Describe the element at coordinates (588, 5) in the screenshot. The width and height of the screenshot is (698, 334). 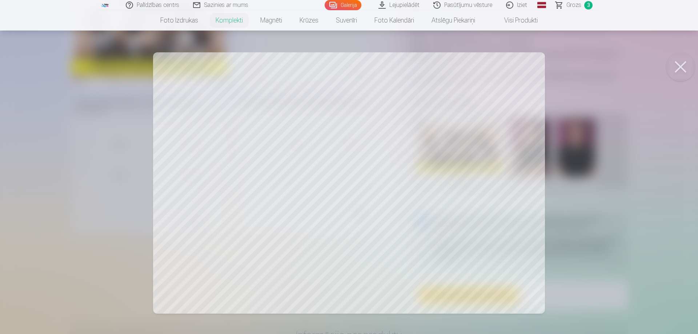
I see `span: 3` at that location.